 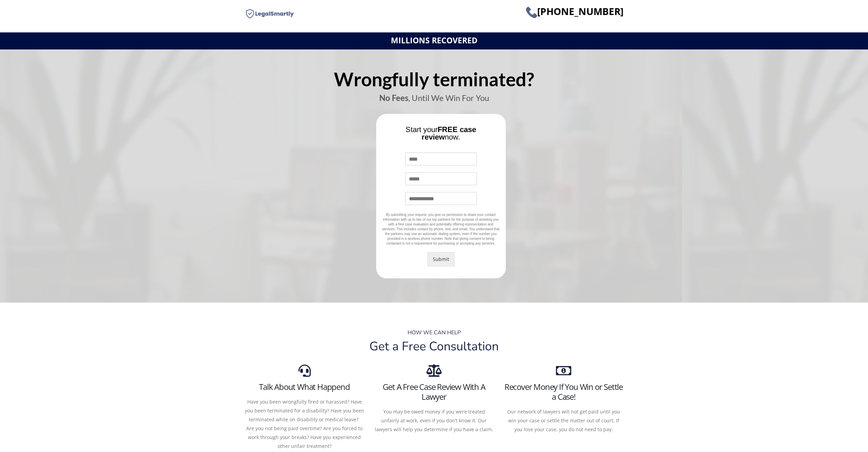 What do you see at coordinates (441, 229) in the screenshot?
I see `span: By submitting your request, you give us permission to share your contact information with up to t...` at bounding box center [441, 229].